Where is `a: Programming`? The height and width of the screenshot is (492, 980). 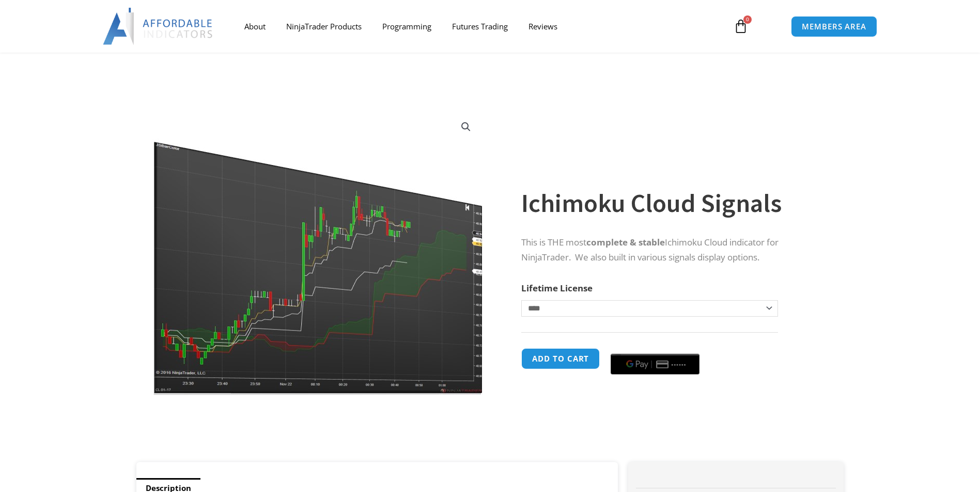 a: Programming is located at coordinates (407, 26).